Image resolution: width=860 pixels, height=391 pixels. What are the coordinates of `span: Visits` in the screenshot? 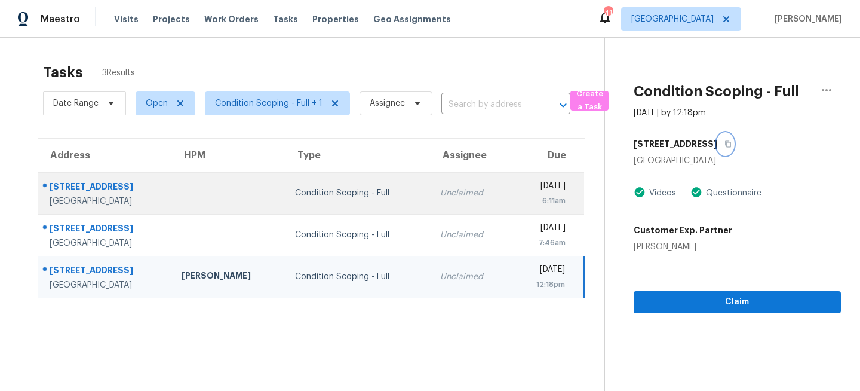 It's located at (126, 19).